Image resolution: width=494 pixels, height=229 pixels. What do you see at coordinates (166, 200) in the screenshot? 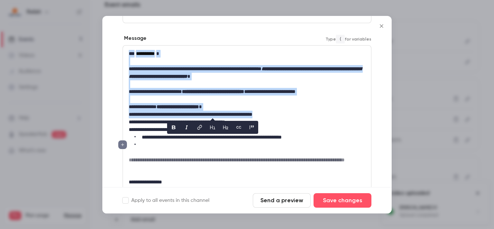
I see `label: Apply to all events in this channel` at bounding box center [166, 200].